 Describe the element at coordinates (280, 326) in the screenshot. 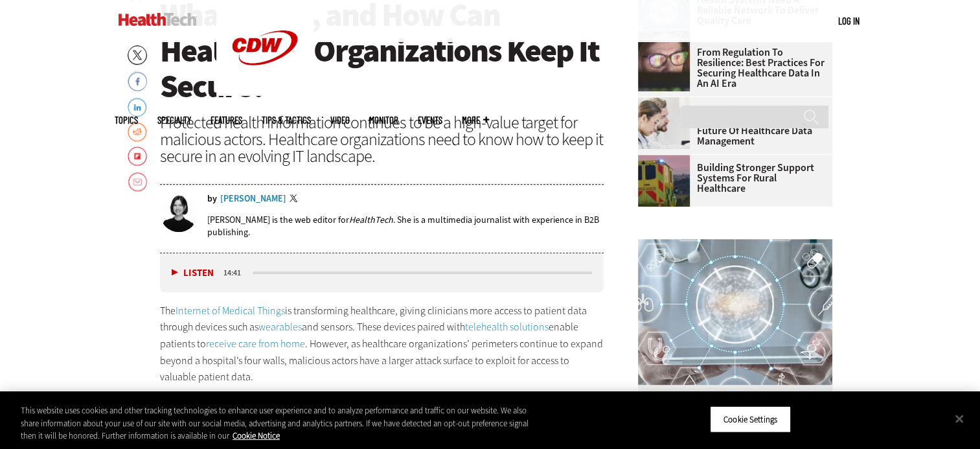

I see `a: wearables` at that location.